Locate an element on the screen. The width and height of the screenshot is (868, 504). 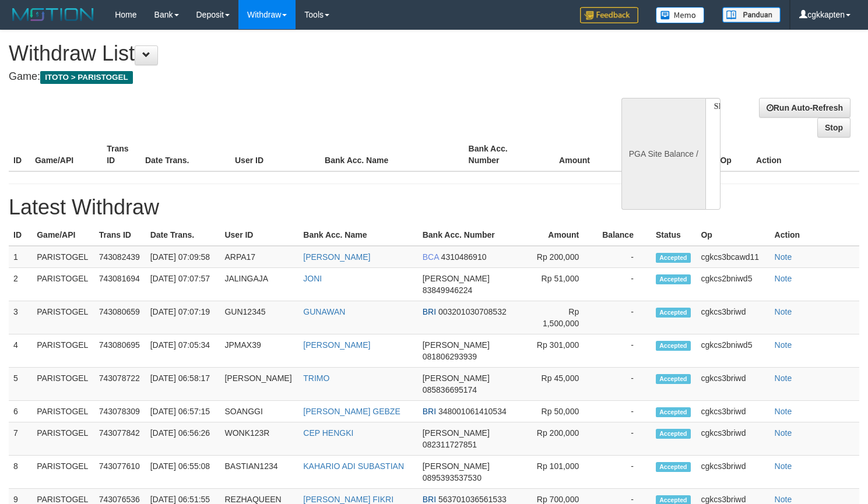
th: Bank Acc. Name is located at coordinates (358, 235).